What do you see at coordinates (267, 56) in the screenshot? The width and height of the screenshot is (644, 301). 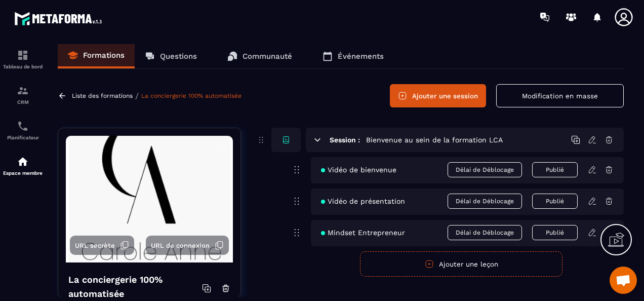 I see `p: Communauté` at bounding box center [267, 56].